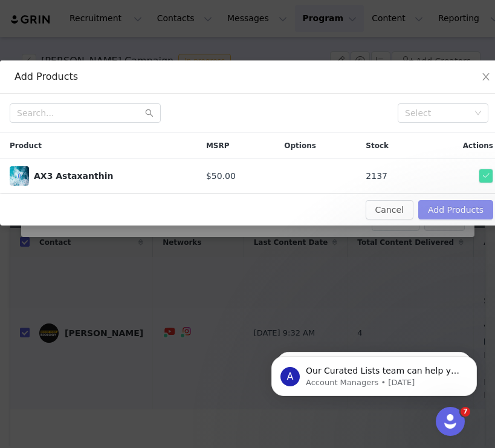 This screenshot has width=495, height=448. I want to click on div: AX3 Astaxanthin, so click(110, 176).